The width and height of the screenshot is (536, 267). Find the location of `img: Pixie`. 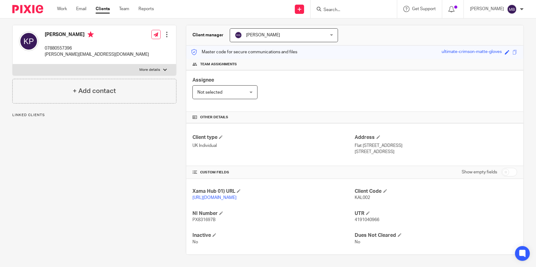

img: Pixie is located at coordinates (28, 9).